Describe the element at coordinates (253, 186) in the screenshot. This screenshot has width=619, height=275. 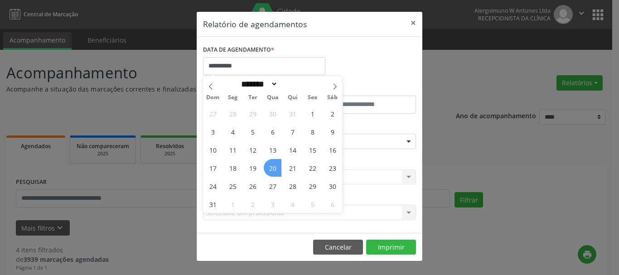
I see `span: Agosto 26, 2025` at that location.